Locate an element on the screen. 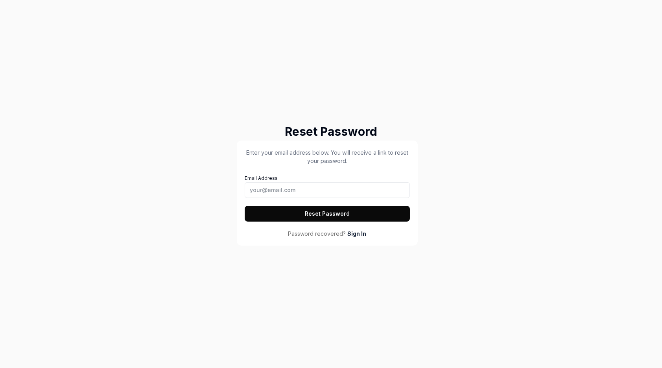 This screenshot has width=662, height=368. a: Sign In is located at coordinates (357, 233).